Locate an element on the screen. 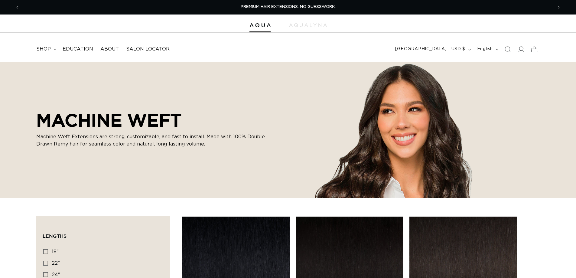 The width and height of the screenshot is (576, 278). summary: shop is located at coordinates (46, 49).